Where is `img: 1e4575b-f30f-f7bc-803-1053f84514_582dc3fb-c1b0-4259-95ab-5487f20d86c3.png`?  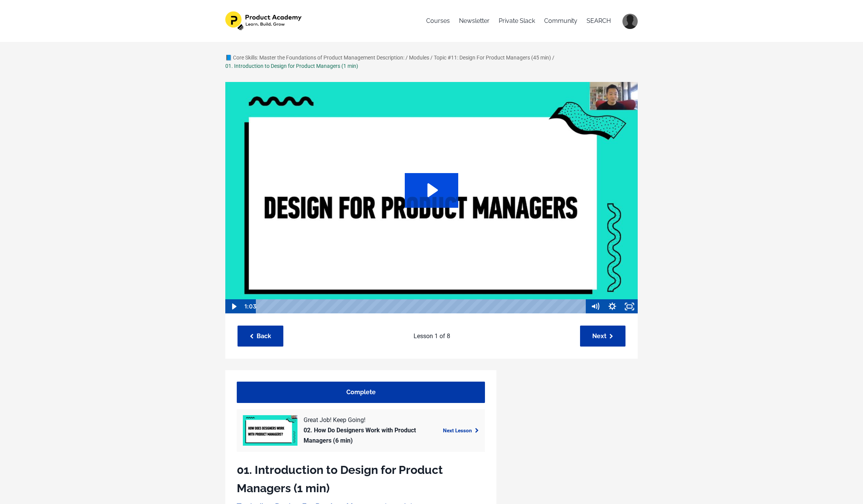
img: 1e4575b-f30f-f7bc-803-1053f84514_582dc3fb-c1b0-4259-95ab-5487f20d86c3.png is located at coordinates (264, 21).